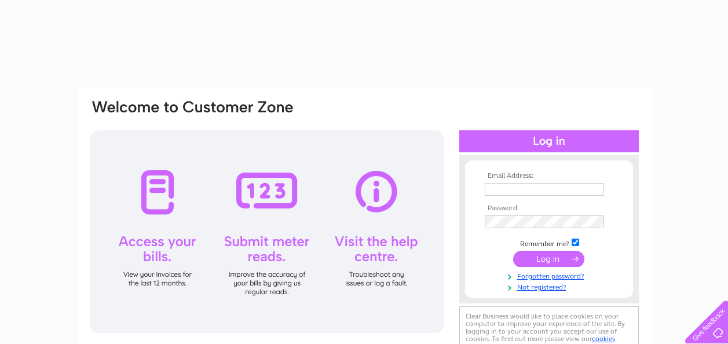 The width and height of the screenshot is (728, 344). I want to click on a: Not registered?, so click(550, 286).